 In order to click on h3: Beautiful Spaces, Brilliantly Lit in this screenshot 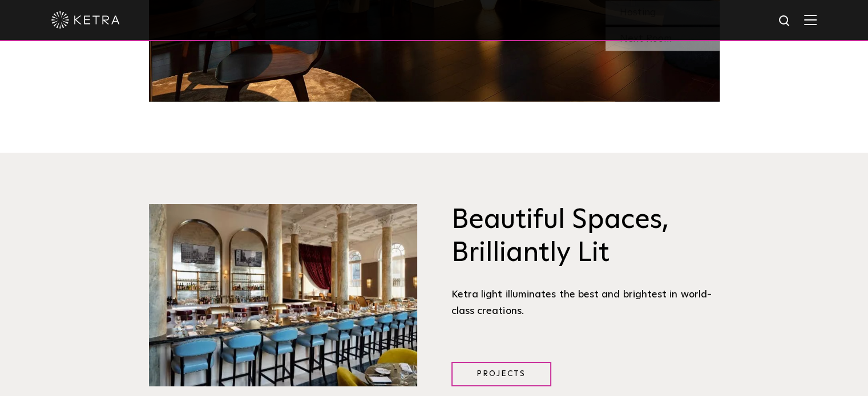, I will do `click(585, 237)`.